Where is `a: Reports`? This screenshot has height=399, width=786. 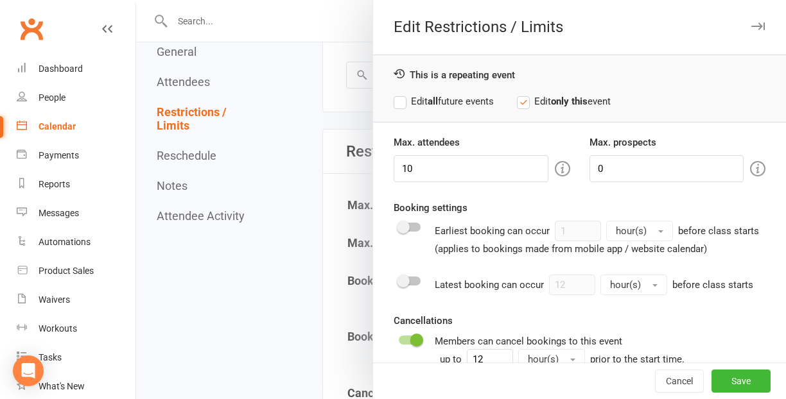 a: Reports is located at coordinates (76, 184).